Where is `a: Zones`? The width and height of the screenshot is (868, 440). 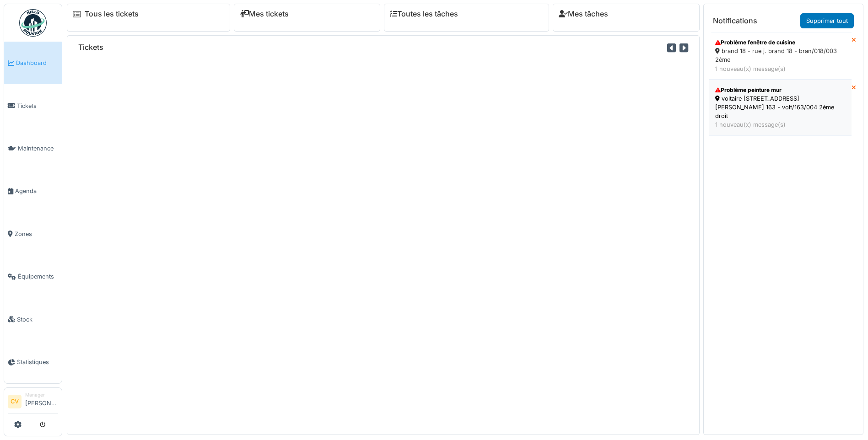 a: Zones is located at coordinates (33, 234).